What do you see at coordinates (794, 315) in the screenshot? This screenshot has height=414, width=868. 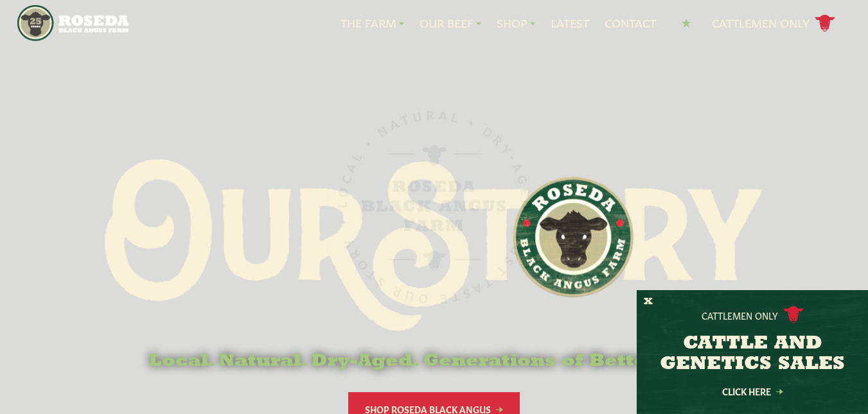 I see `img: cattle-icon.svg` at bounding box center [794, 315].